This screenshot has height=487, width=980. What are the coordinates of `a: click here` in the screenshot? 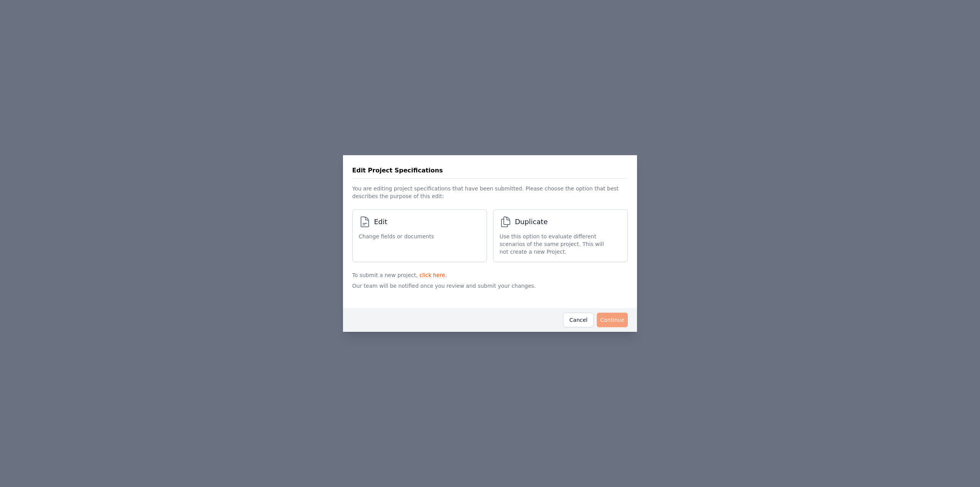 It's located at (432, 275).